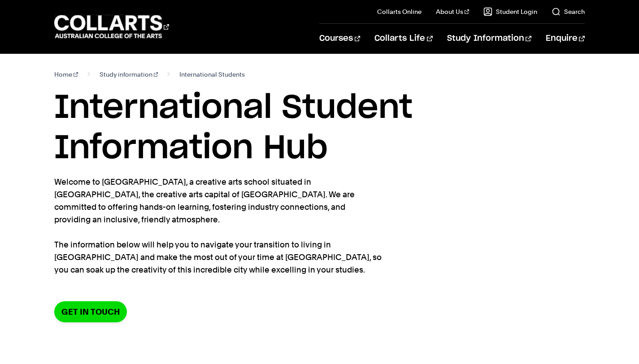  I want to click on a: Student Login, so click(510, 12).